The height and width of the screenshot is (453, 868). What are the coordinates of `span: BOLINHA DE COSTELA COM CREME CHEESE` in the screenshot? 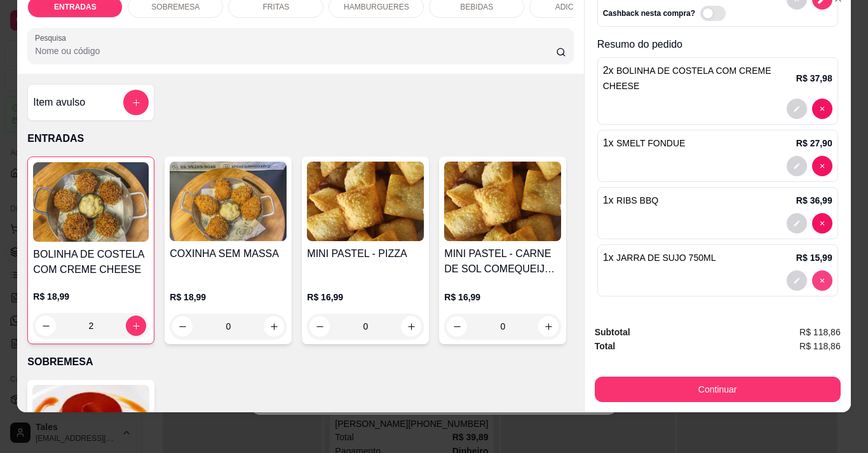 It's located at (687, 78).